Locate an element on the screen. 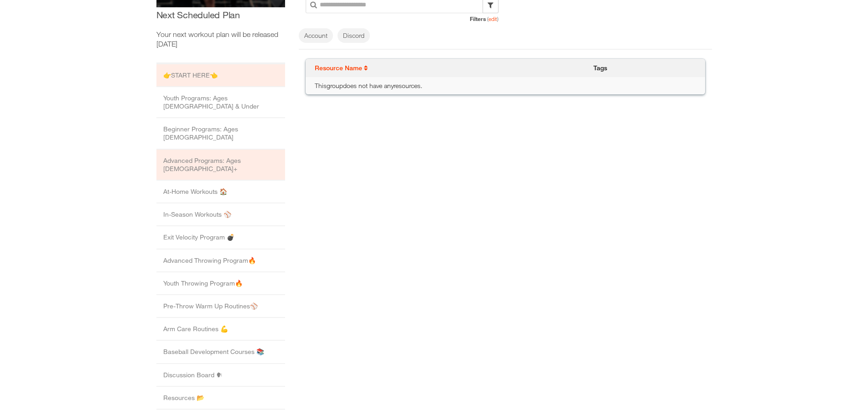 This screenshot has height=411, width=868. strong: Filters is located at coordinates (179, 32).